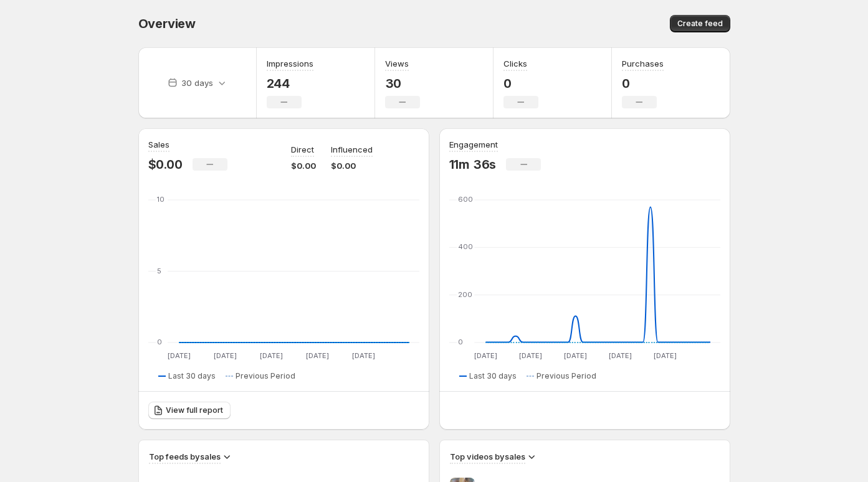 Image resolution: width=868 pixels, height=482 pixels. I want to click on h3: Impressions, so click(290, 63).